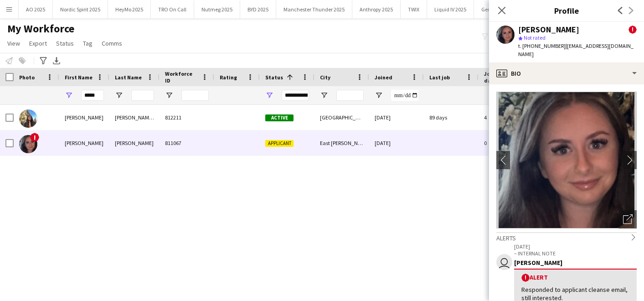 The height and width of the screenshot is (301, 644). Describe the element at coordinates (279, 143) in the screenshot. I see `span: Applicant` at that location.